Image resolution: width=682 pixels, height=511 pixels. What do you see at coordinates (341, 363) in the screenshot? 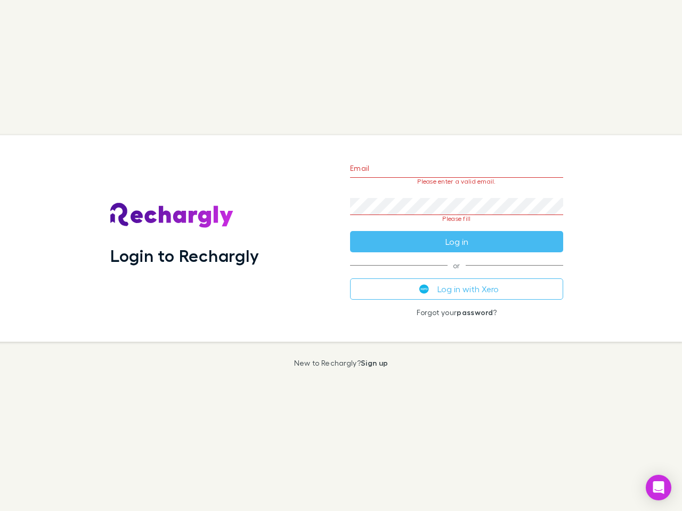
I see `p: New to Rechargly?` at bounding box center [341, 363].